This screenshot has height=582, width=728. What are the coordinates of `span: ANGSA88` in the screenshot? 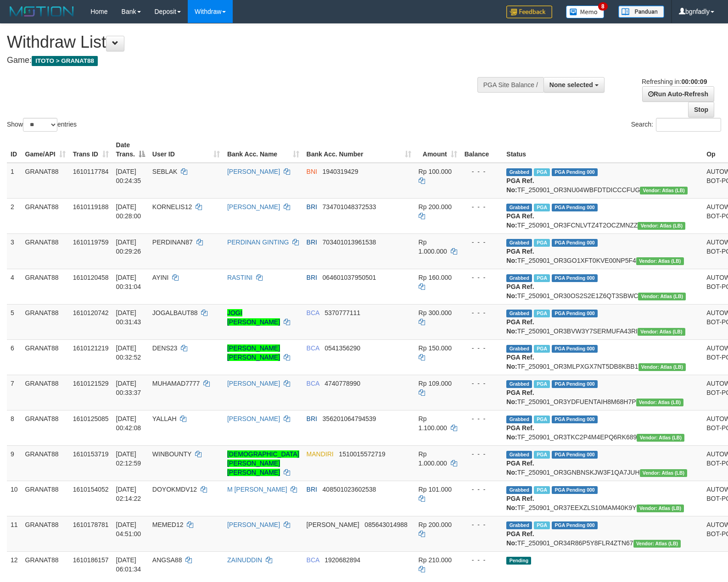 It's located at (167, 560).